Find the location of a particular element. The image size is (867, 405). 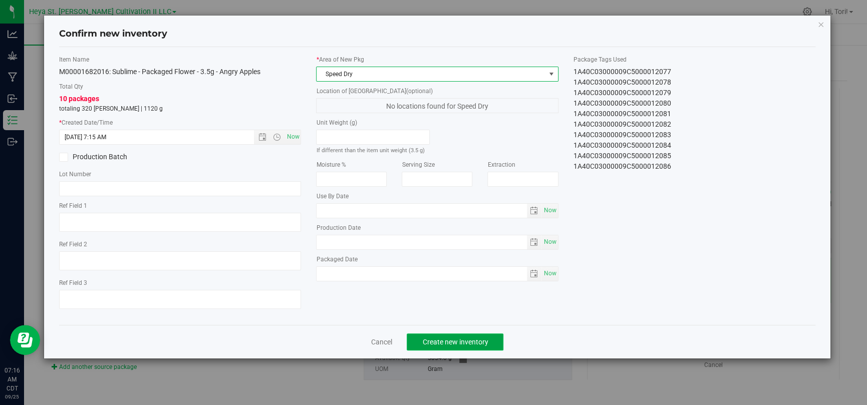

label: Production Batch is located at coordinates (116, 157).